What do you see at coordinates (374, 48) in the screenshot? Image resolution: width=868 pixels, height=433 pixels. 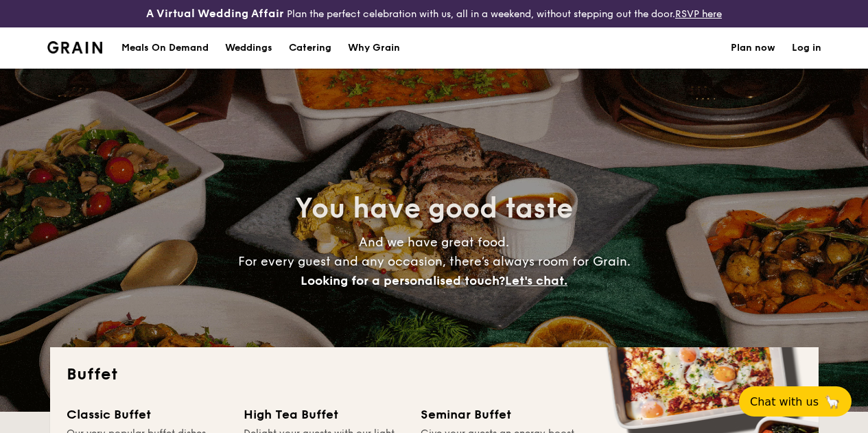 I see `a: Why Grain` at bounding box center [374, 48].